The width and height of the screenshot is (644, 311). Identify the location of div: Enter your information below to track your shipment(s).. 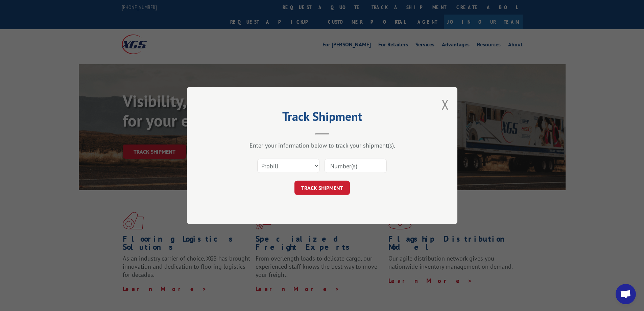
(322, 145).